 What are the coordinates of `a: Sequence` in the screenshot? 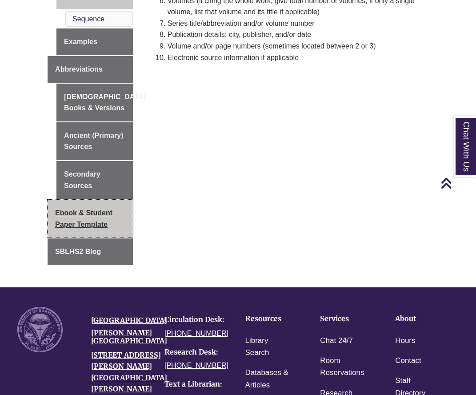 It's located at (89, 19).